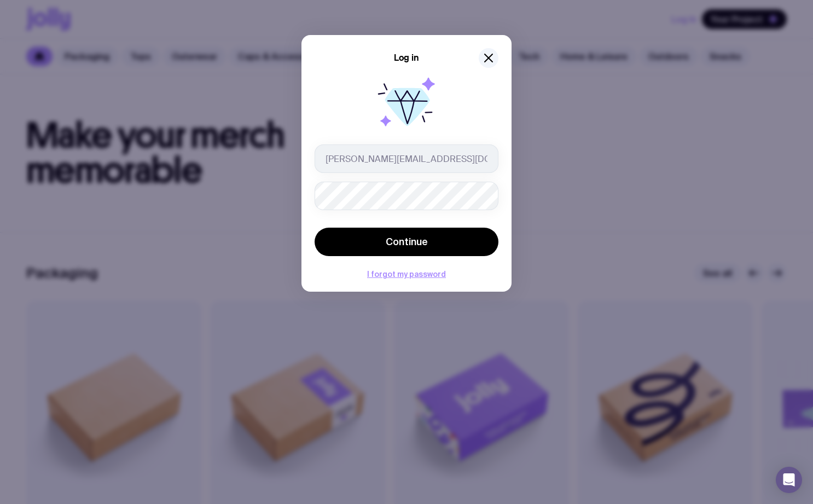  Describe the element at coordinates (406, 159) in the screenshot. I see `input: you@email.com` at that location.